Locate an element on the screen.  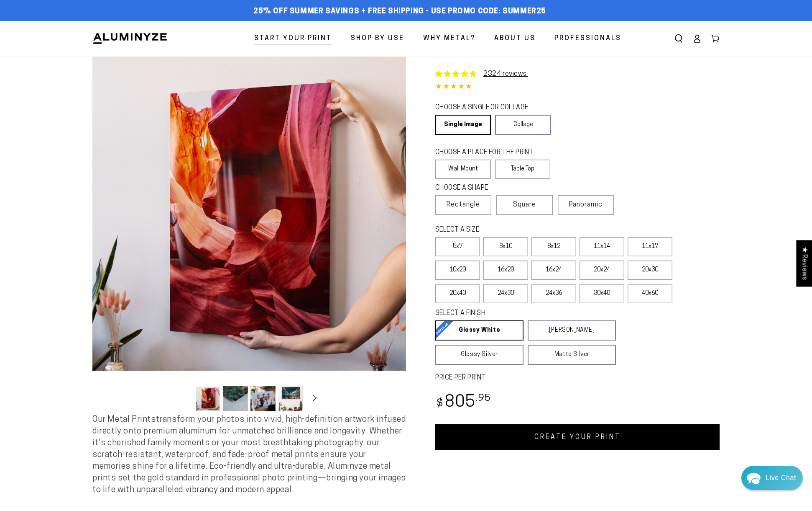
label: 10x20 is located at coordinates (457, 270).